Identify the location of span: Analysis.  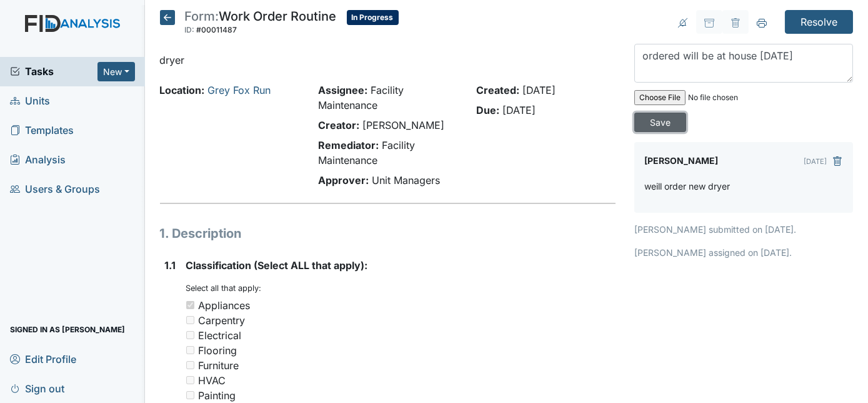
(38, 160).